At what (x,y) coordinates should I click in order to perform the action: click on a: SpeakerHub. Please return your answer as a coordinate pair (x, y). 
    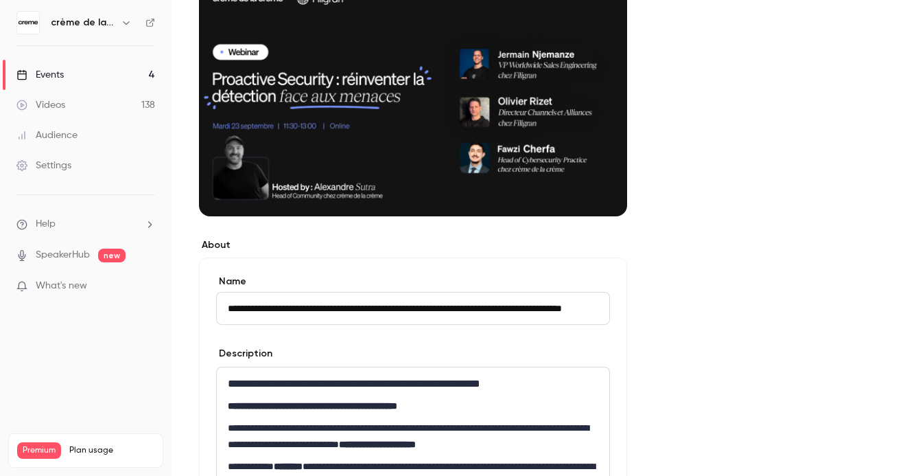
    Looking at the image, I should click on (62, 255).